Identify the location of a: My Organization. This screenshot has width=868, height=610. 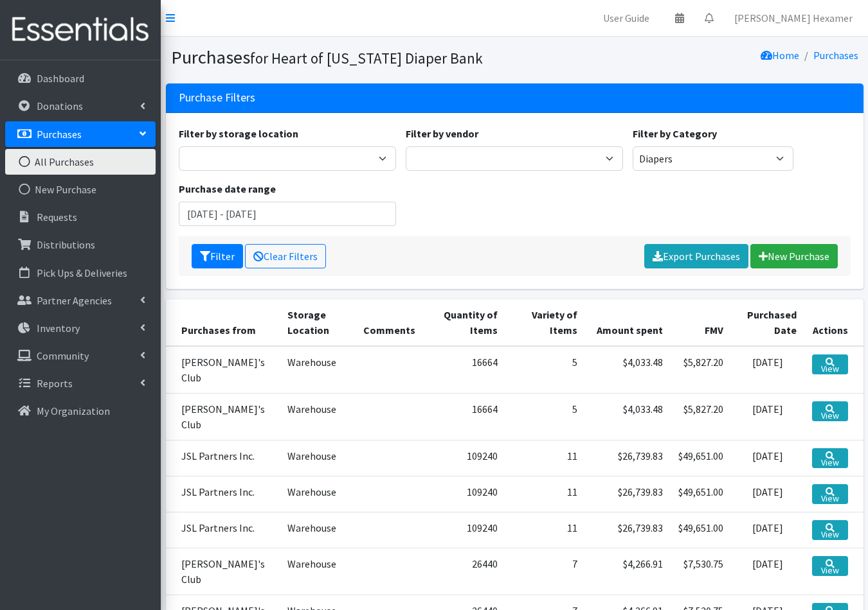
(81, 411).